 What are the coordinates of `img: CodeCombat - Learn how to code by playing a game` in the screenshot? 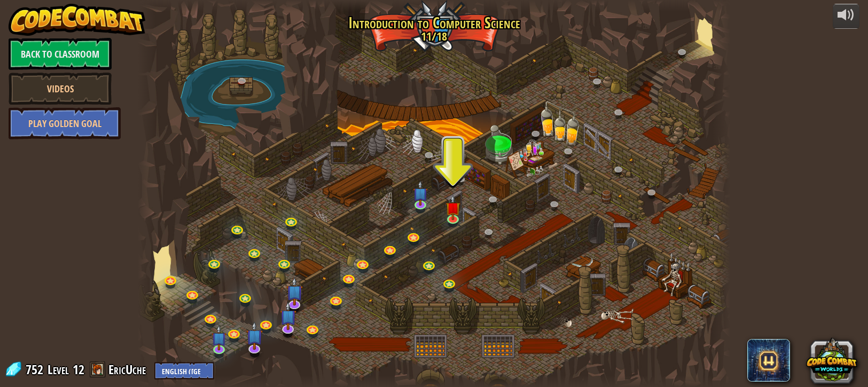 It's located at (77, 20).